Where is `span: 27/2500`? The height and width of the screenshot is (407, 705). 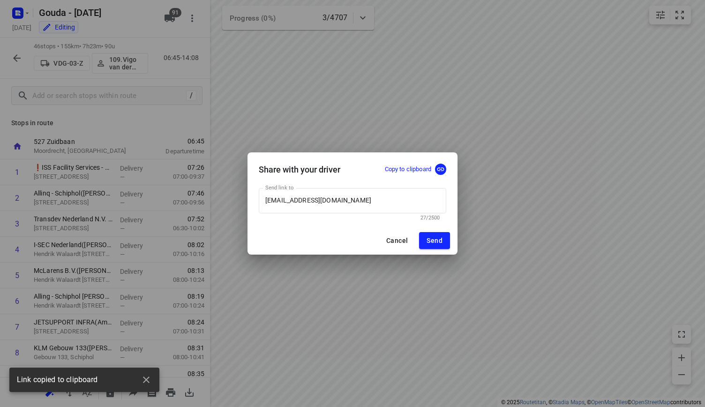
span: 27/2500 is located at coordinates (430, 218).